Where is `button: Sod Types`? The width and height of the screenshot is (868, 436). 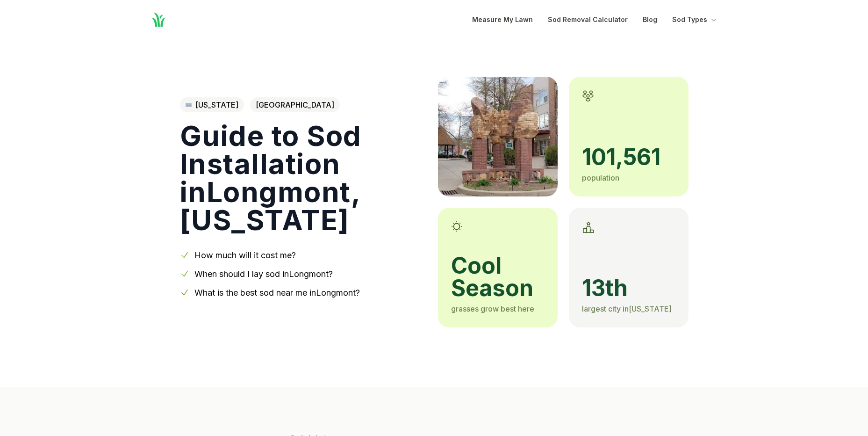
button: Sod Types is located at coordinates (695, 20).